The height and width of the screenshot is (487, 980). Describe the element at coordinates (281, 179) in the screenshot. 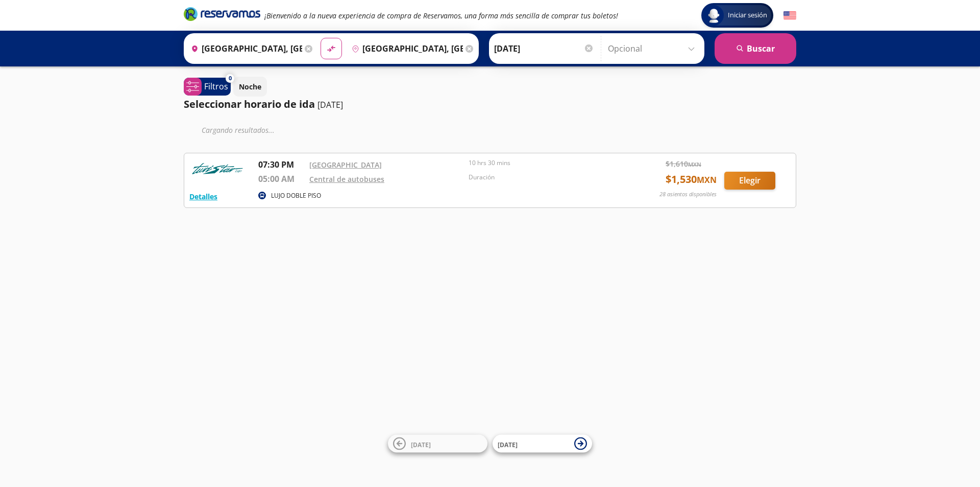

I see `p: 05:00 AM` at that location.